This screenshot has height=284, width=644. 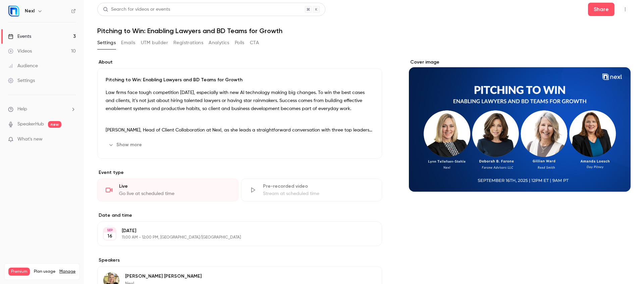 What do you see at coordinates (42, 109) in the screenshot?
I see `li: help-dropdown-opener` at bounding box center [42, 109].